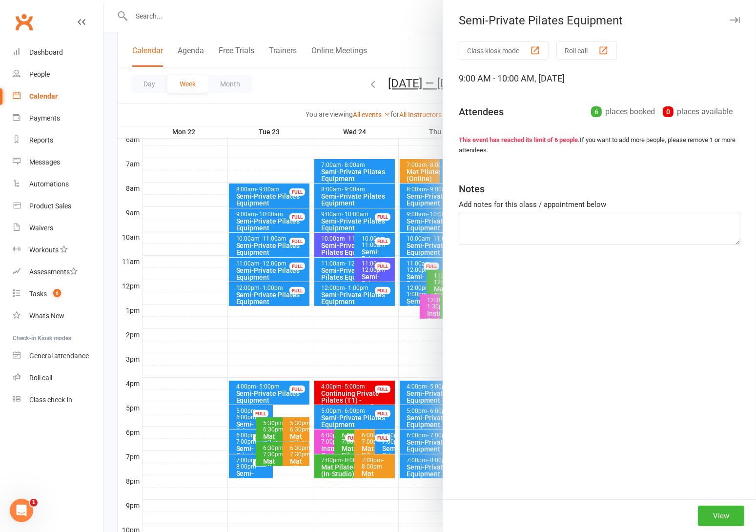 This screenshot has width=756, height=532. What do you see at coordinates (44, 162) in the screenshot?
I see `div: Messages` at bounding box center [44, 162].